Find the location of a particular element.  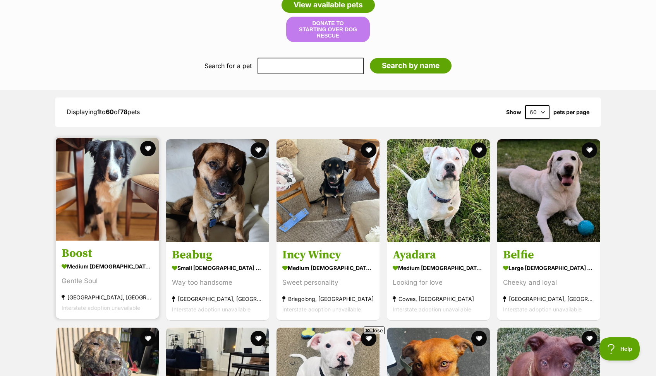

span: Displaying to of pets is located at coordinates (103, 112).